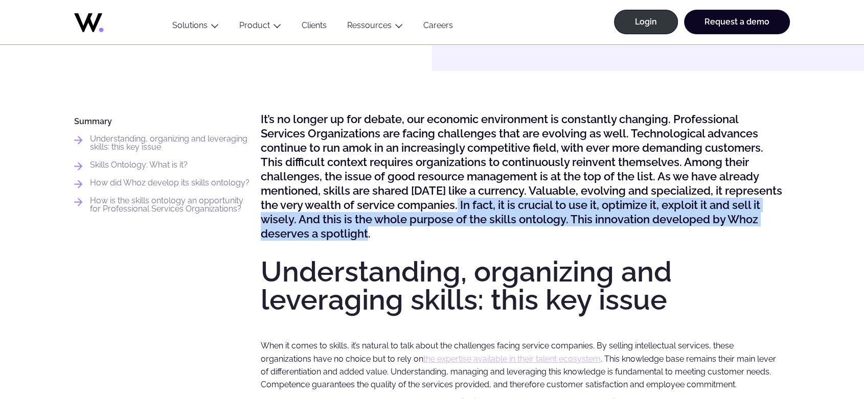 This screenshot has height=399, width=864. I want to click on p: It’s no longer up for debate, our economic environment is constantly changing. Professional Servi..., so click(523, 176).